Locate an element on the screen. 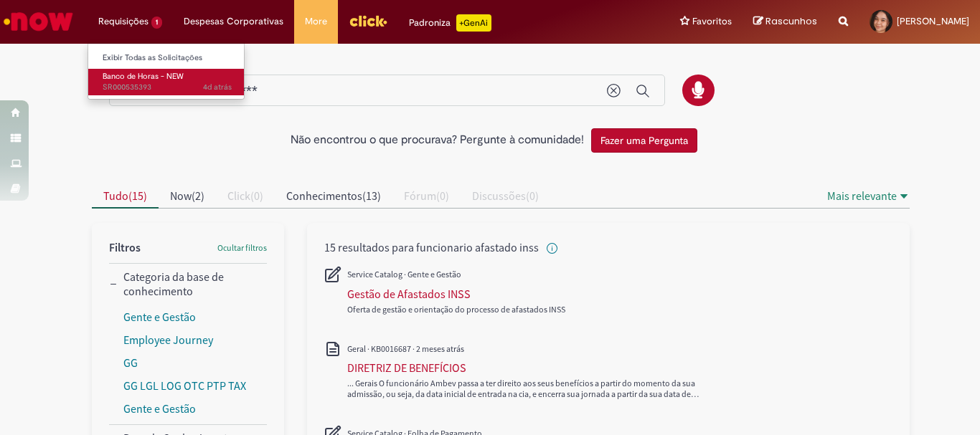 This screenshot has width=980, height=435. span: 4d atrás is located at coordinates (218, 87).